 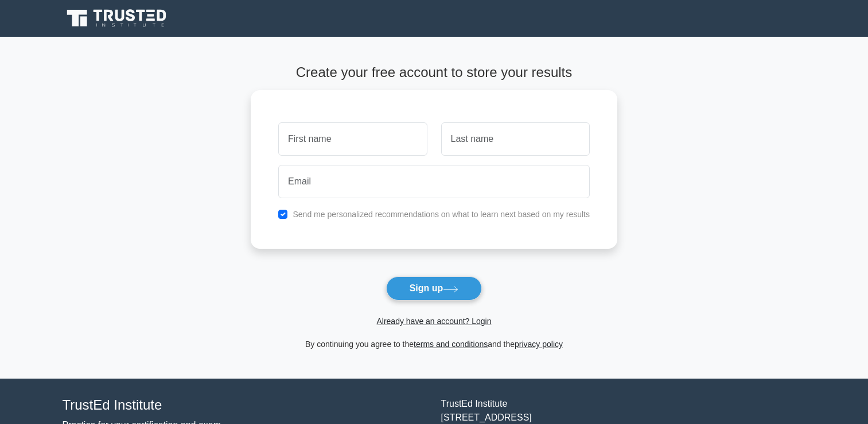 I want to click on button: Sign up, so click(x=434, y=288).